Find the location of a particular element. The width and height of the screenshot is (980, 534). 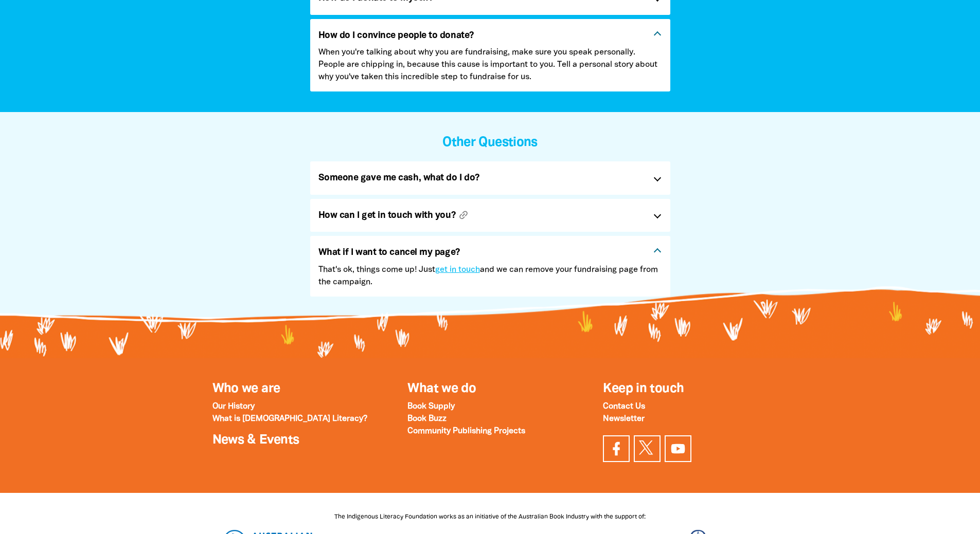

a: Who we are is located at coordinates (246, 389).